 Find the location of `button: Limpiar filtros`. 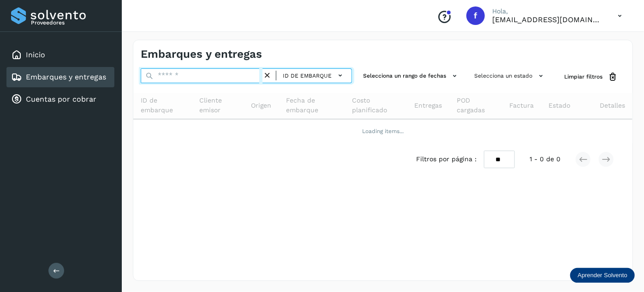

button: Limpiar filtros is located at coordinates (591, 76).